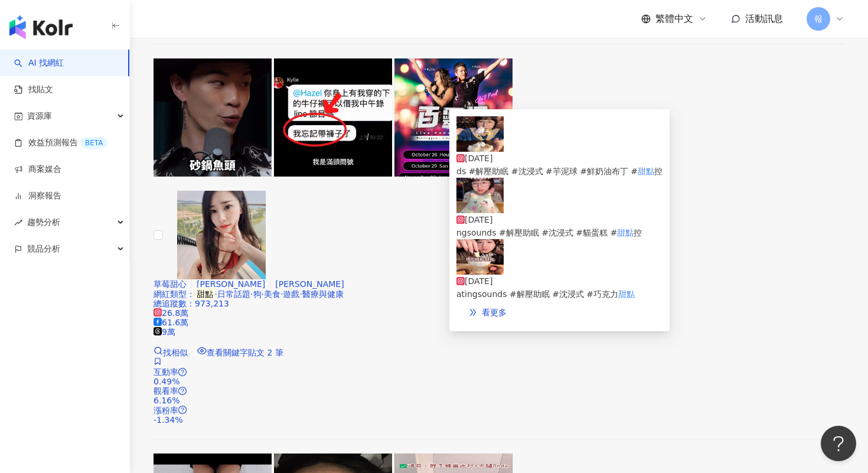 The width and height of the screenshot is (868, 473). Describe the element at coordinates (166, 372) in the screenshot. I see `span: 互動率` at that location.